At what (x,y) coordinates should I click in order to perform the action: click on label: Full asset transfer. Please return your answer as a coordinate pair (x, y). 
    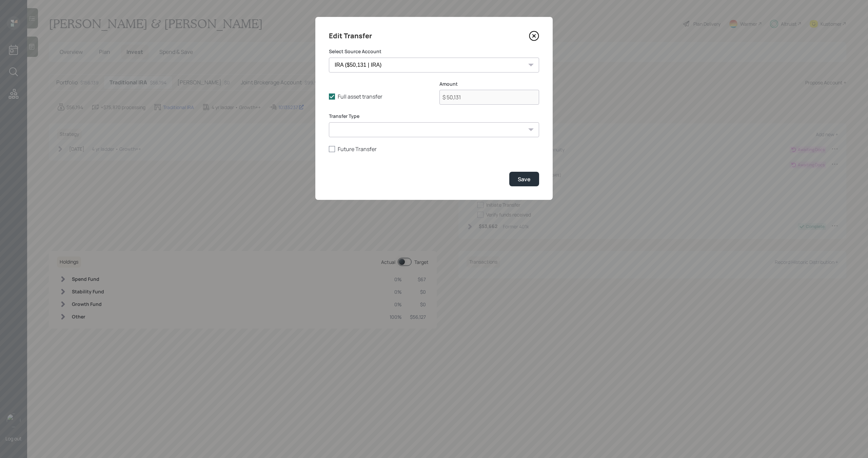
    Looking at the image, I should click on (378, 97).